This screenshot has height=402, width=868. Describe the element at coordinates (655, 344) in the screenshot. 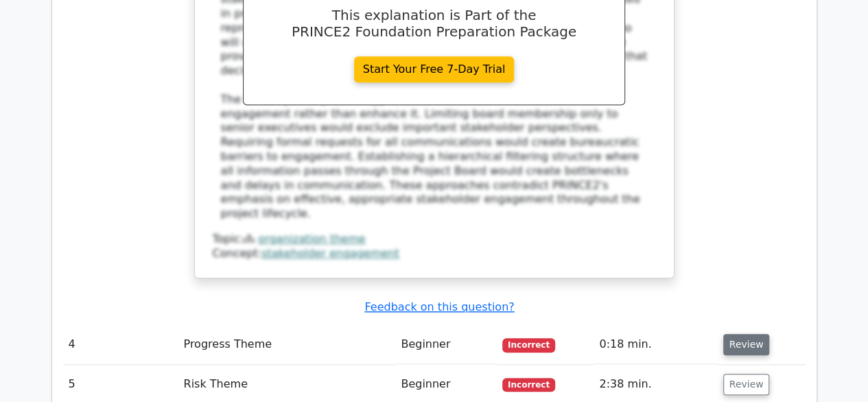

I see `td: 0:18 min.` at that location.